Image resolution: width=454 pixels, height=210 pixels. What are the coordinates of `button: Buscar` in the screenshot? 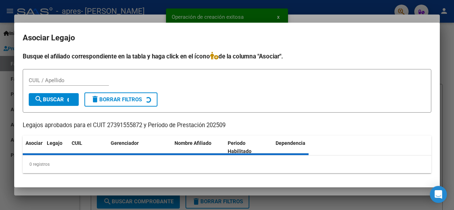 It's located at (54, 100).